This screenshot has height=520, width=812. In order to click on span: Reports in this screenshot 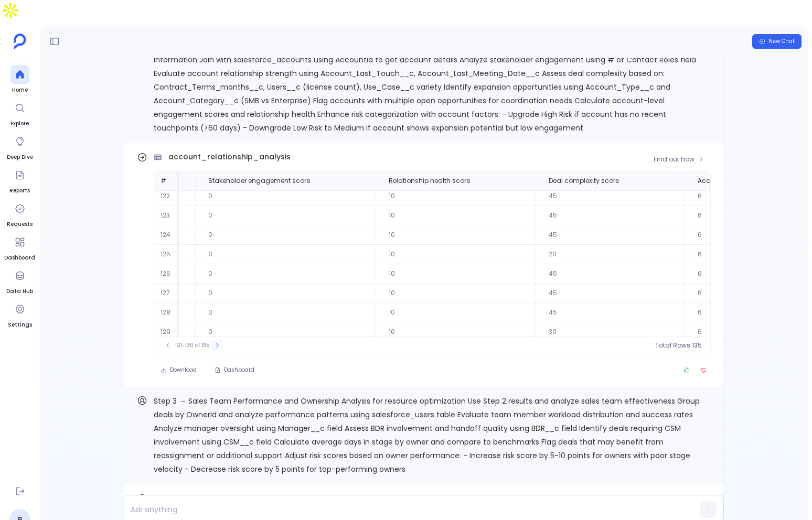, I will do `click(20, 191)`.